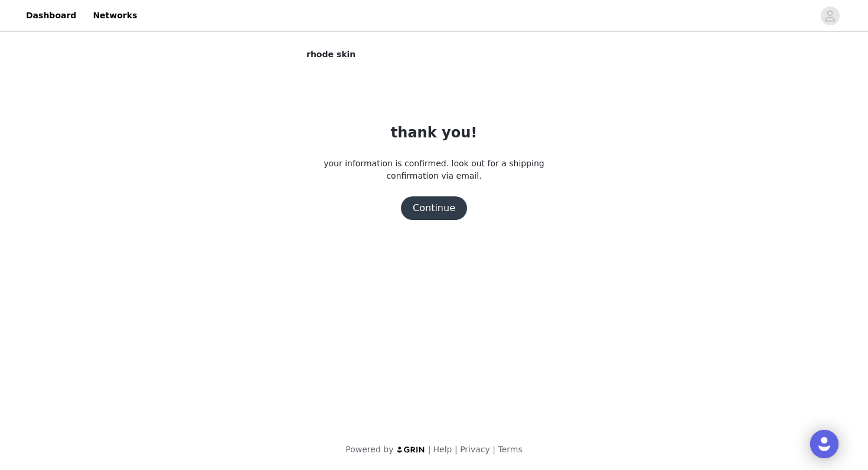 The width and height of the screenshot is (868, 470). What do you see at coordinates (510, 449) in the screenshot?
I see `a: Terms` at bounding box center [510, 449].